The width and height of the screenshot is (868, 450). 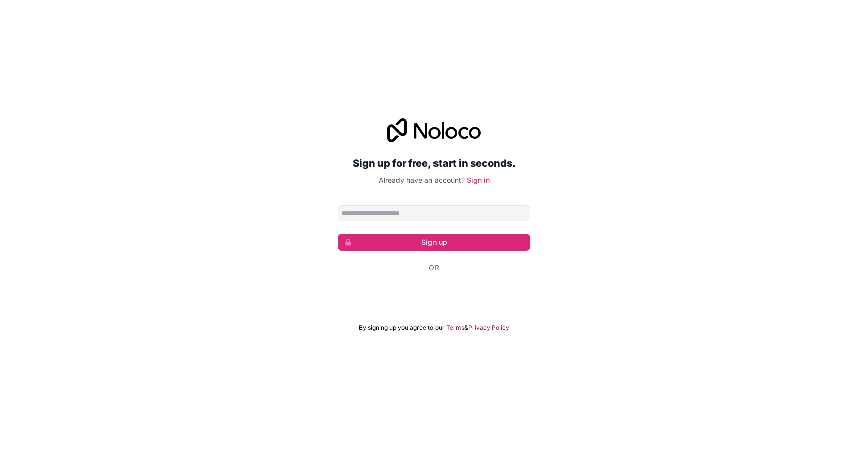 I want to click on button: Sign up, so click(x=434, y=242).